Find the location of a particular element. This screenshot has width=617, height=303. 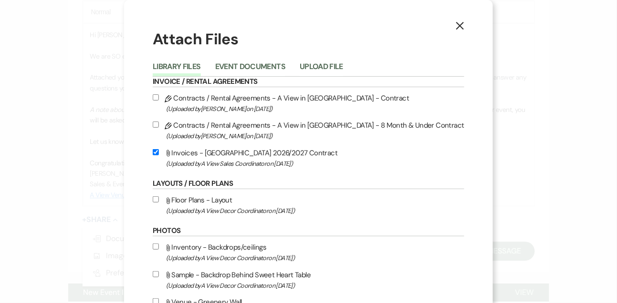

button: Upload File is located at coordinates (321, 70).